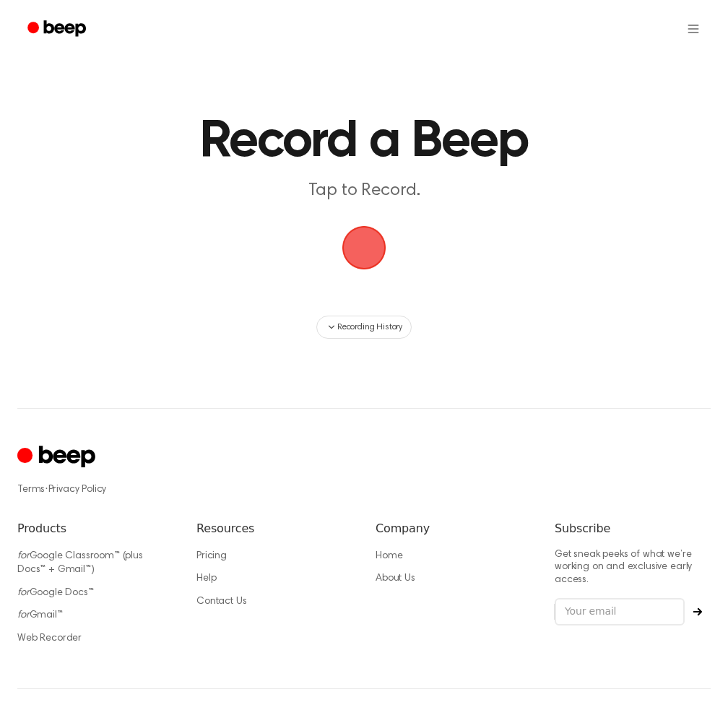  What do you see at coordinates (206, 579) in the screenshot?
I see `a: Help` at bounding box center [206, 579].